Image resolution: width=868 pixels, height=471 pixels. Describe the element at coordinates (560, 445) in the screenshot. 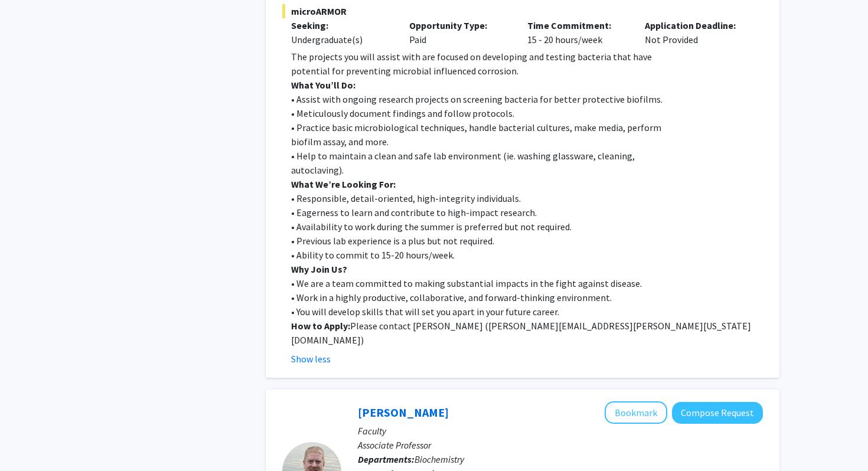

I see `p: Associate Professor` at that location.